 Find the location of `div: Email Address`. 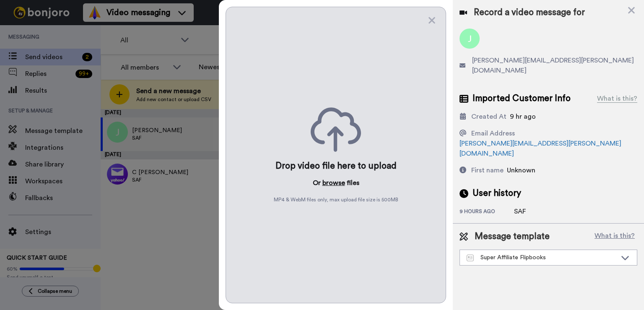

div: Email Address is located at coordinates (493, 133).